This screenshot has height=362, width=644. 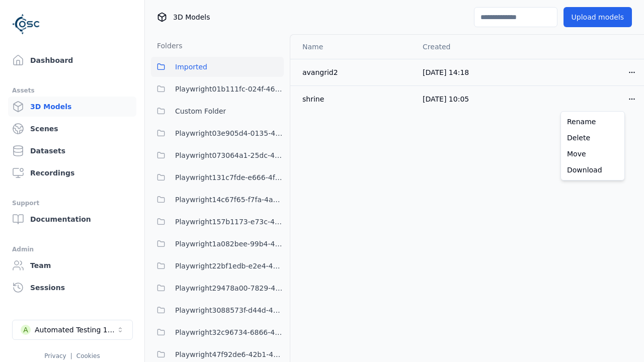 I want to click on a: Rename, so click(x=593, y=122).